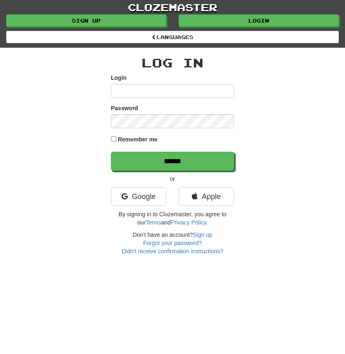 The height and width of the screenshot is (354, 345). What do you see at coordinates (172, 251) in the screenshot?
I see `a: Didn't receive confirmation instructions?` at bounding box center [172, 251].